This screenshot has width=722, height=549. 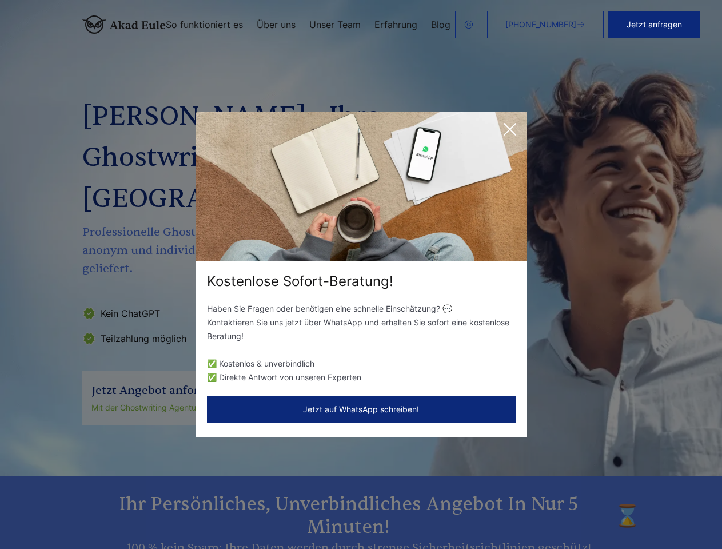 I want to click on li: ✅ Direkte Antwort von unseren Experten, so click(x=361, y=377).